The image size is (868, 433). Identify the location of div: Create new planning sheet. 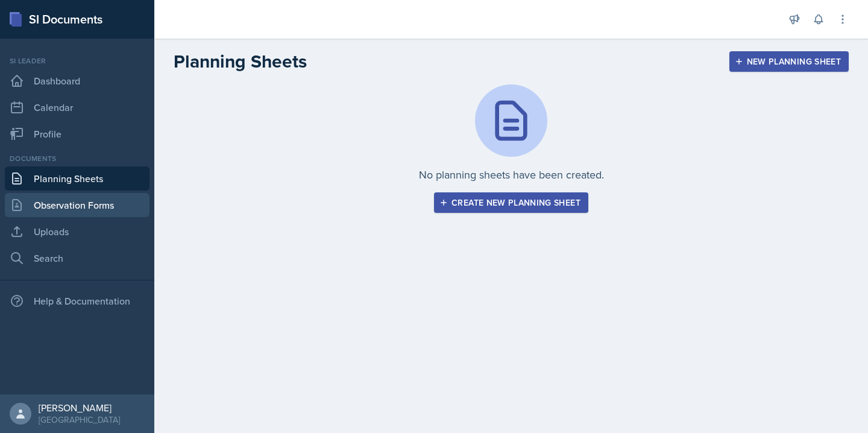
(511, 202).